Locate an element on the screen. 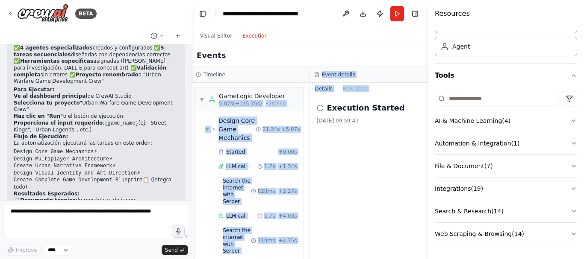 The width and height of the screenshot is (584, 259). nav: breadcrumb is located at coordinates (270, 14).